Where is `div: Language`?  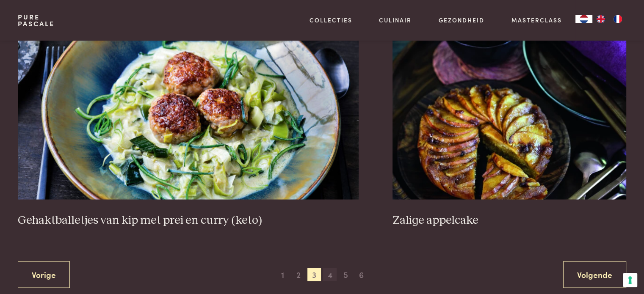 div: Language is located at coordinates (584, 19).